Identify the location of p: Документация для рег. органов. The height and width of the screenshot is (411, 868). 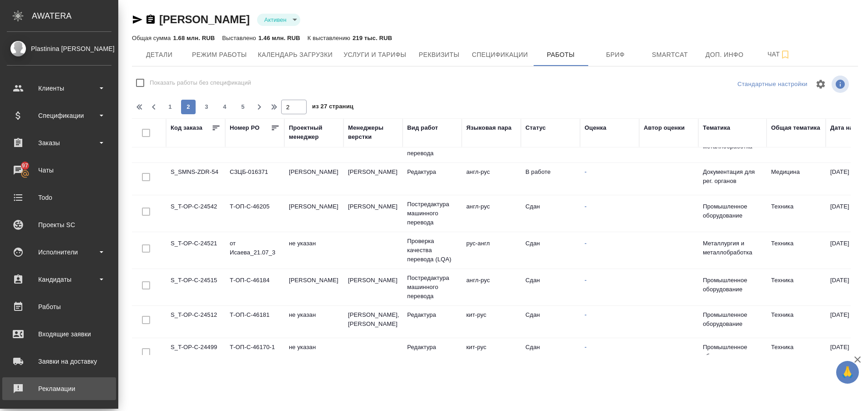
(733, 177).